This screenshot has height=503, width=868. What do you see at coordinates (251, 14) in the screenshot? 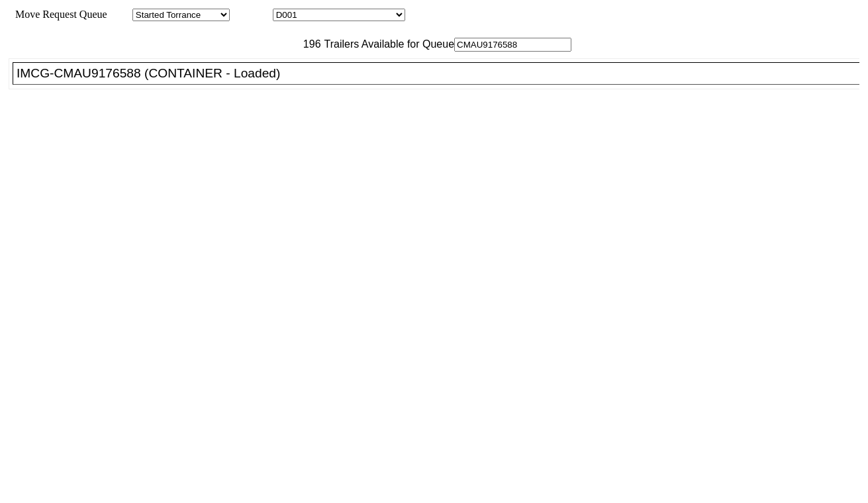
I see `span: Location` at bounding box center [251, 14].